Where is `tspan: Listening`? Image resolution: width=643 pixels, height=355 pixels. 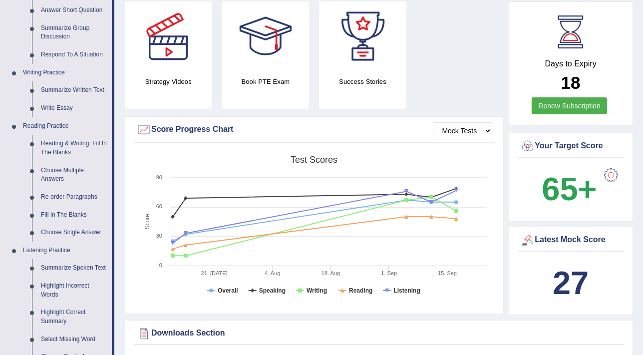 tspan: Listening is located at coordinates (407, 290).